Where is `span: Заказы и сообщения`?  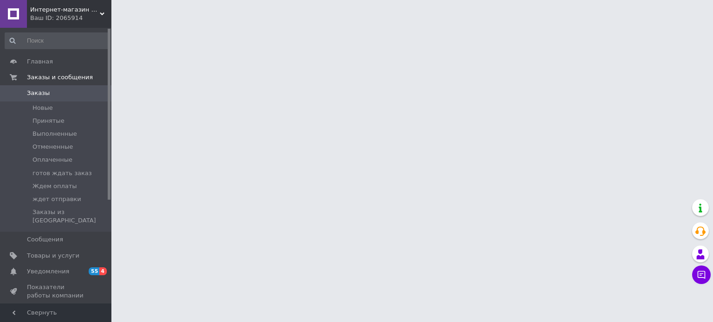
span: Заказы и сообщения is located at coordinates (60, 77).